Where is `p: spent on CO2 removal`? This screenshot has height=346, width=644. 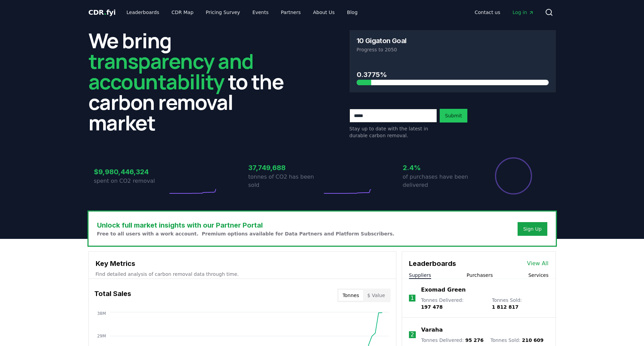 p: spent on CO2 removal is located at coordinates (131, 181).